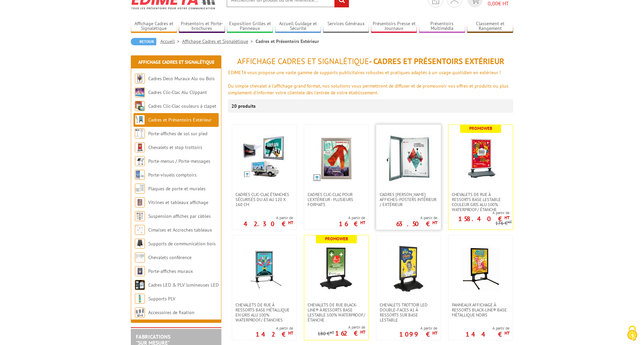 This screenshot has height=345, width=644. What do you see at coordinates (442, 26) in the screenshot?
I see `a: Présentoirs Multimédia` at bounding box center [442, 26].